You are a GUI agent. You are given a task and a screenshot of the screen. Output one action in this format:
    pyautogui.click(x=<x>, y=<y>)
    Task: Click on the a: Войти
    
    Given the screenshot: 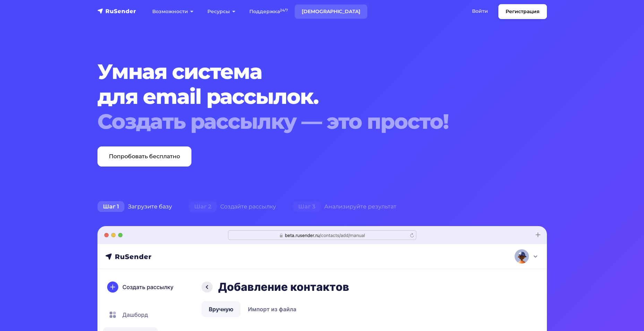 What is the action you would take?
    pyautogui.click(x=480, y=11)
    